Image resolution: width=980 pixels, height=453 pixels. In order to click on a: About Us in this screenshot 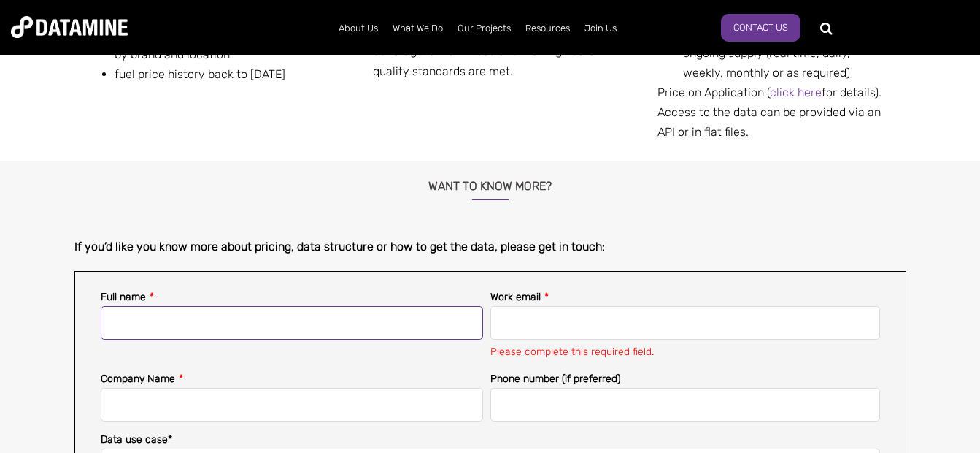, I will do `click(358, 28)`.